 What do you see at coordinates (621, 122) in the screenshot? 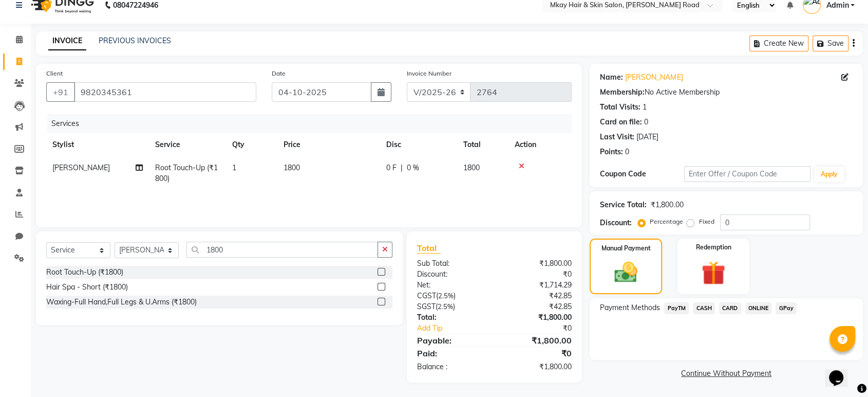
I see `div: Card on file:` at bounding box center [621, 122].